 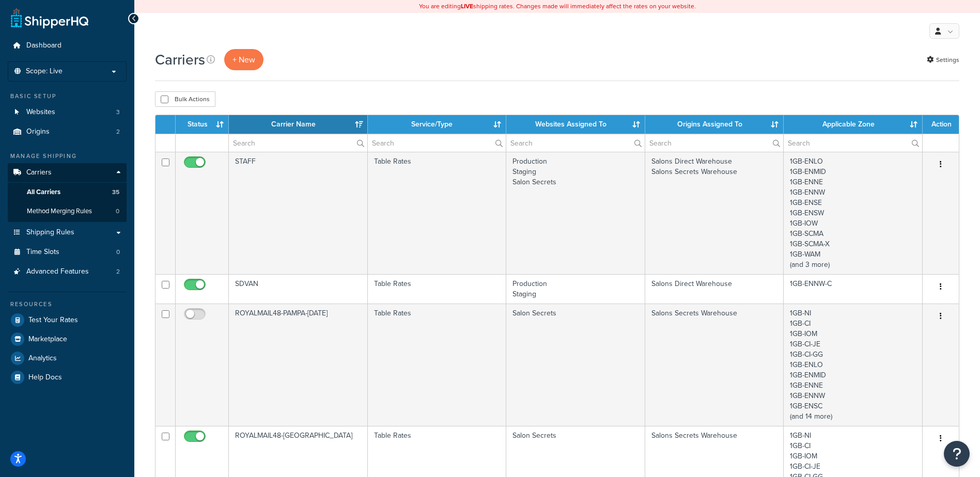 I want to click on button: Bulk Actions, so click(x=185, y=99).